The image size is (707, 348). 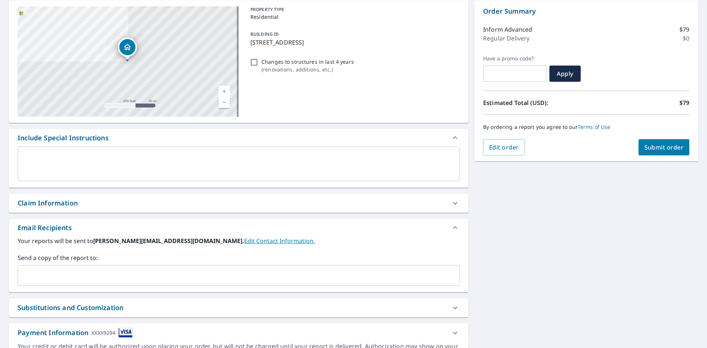 I want to click on p: Inform Advanced, so click(x=507, y=29).